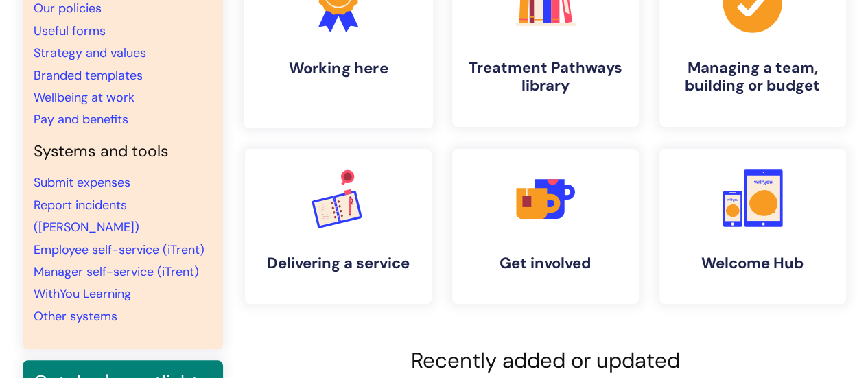 This screenshot has width=868, height=378. I want to click on h2: Recently added or updated, so click(546, 360).